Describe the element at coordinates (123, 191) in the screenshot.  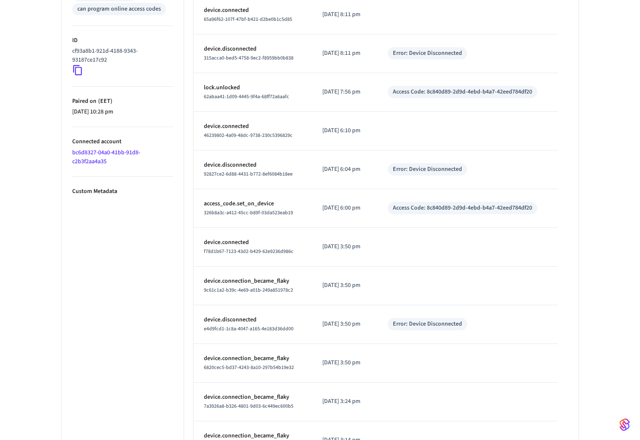
I see `p: Custom Metadata` at that location.